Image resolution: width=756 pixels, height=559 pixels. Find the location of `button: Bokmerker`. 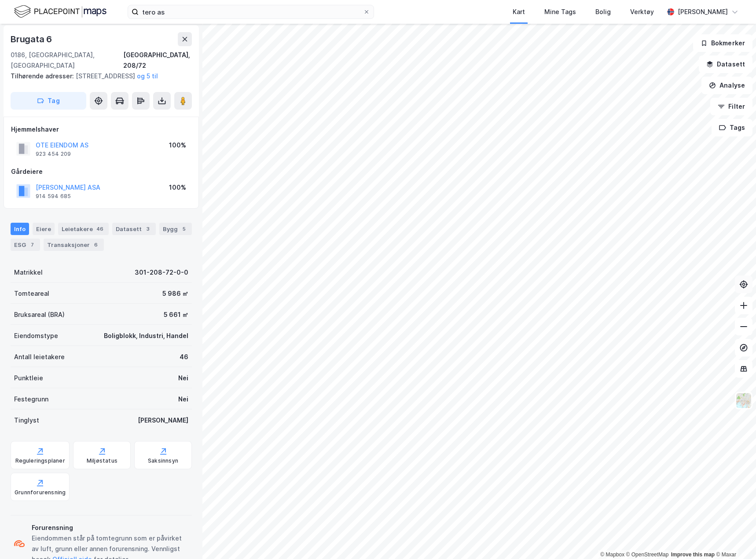

button: Bokmerker is located at coordinates (723, 43).